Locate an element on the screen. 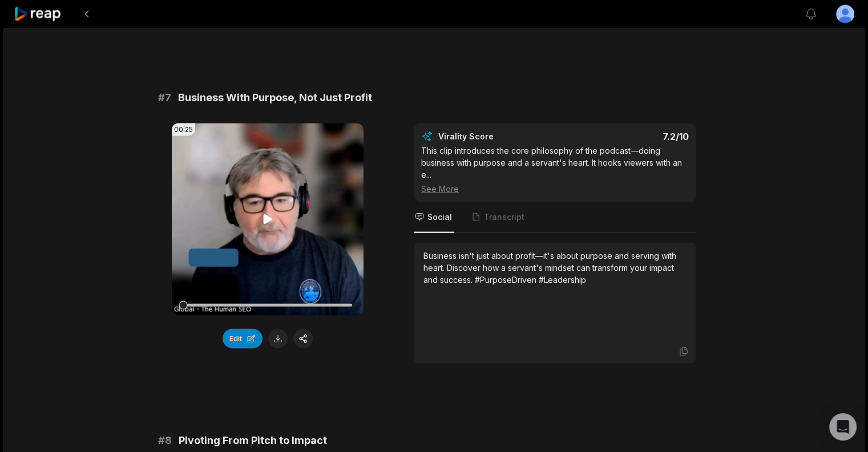 Image resolution: width=868 pixels, height=452 pixels. div: 7.2 /10 is located at coordinates (627, 136).